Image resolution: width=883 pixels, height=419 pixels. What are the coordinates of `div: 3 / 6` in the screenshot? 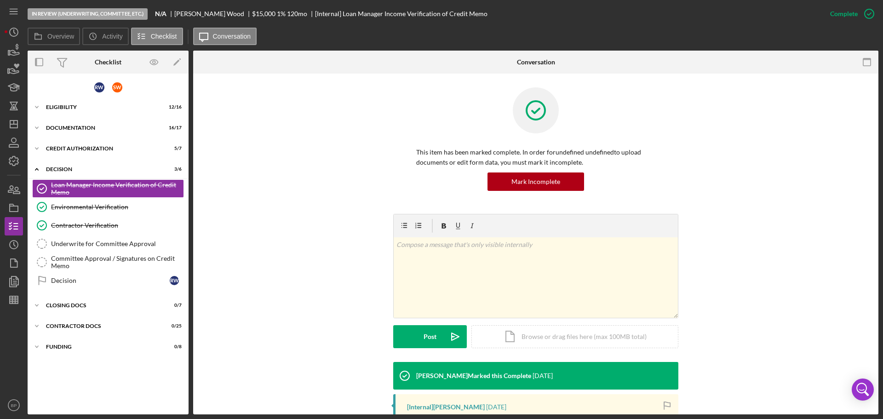 It's located at (173, 169).